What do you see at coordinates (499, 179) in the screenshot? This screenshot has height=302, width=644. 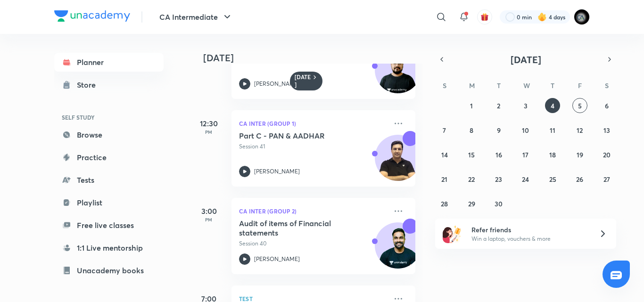 I see `button: September 23, 2025` at bounding box center [499, 179].